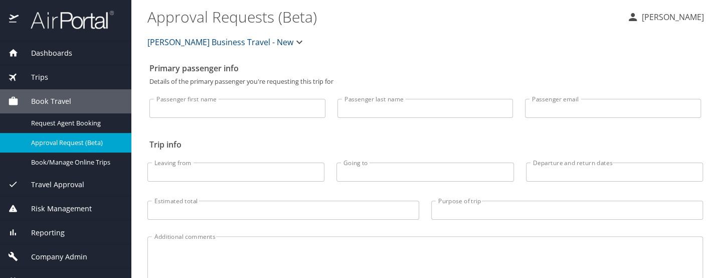 Image resolution: width=719 pixels, height=278 pixels. I want to click on span: Risk Management, so click(55, 209).